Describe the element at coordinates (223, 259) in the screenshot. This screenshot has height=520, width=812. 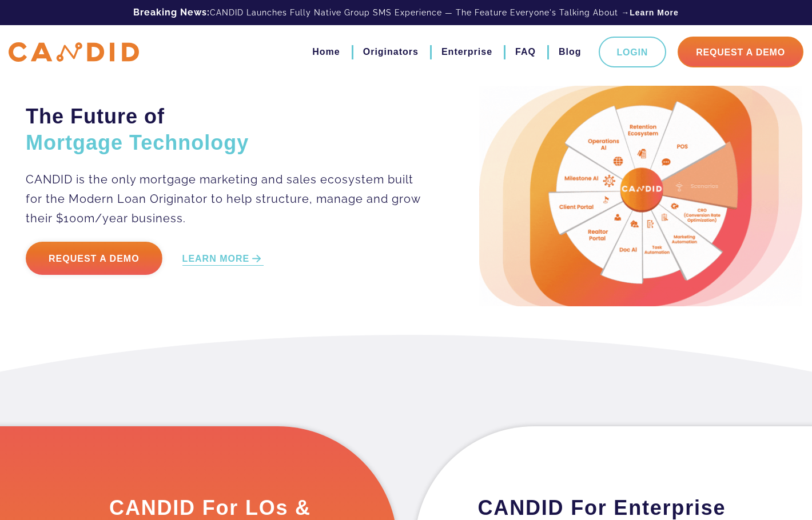
I see `a: LEARN MORE` at that location.